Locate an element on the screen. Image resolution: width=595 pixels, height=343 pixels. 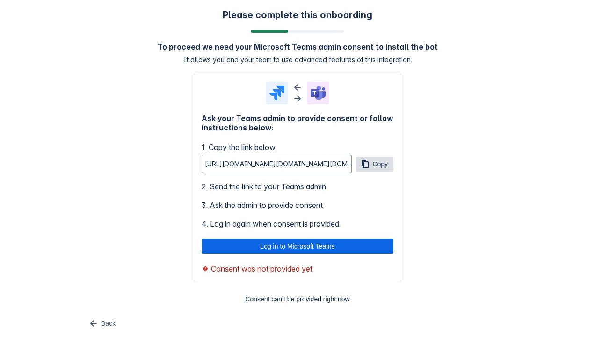
span: It allows you and your team to use advanced features of this integration. is located at coordinates (297, 60).